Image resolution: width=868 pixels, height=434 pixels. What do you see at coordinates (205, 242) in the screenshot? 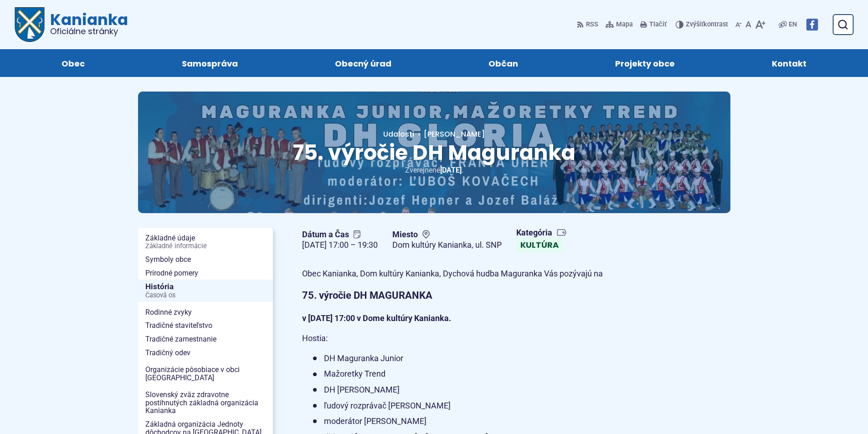
I see `span: Základné údaje` at bounding box center [205, 242].